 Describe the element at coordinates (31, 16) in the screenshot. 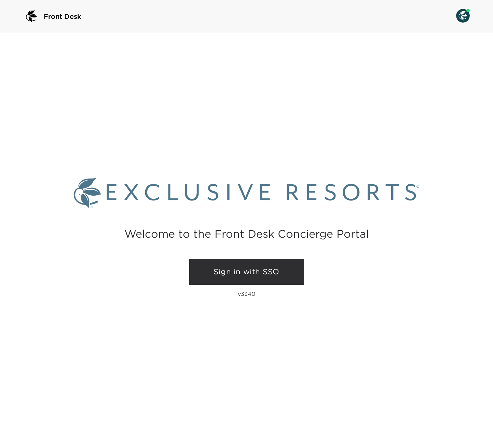

I see `img: logo` at that location.